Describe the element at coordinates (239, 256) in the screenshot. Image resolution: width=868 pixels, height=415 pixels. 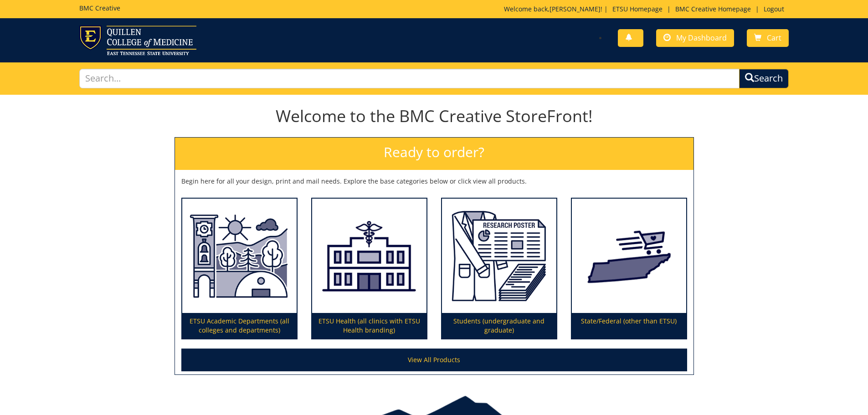
I see `img: ETSU Academic Departments (all colleges and departments)` at that location.